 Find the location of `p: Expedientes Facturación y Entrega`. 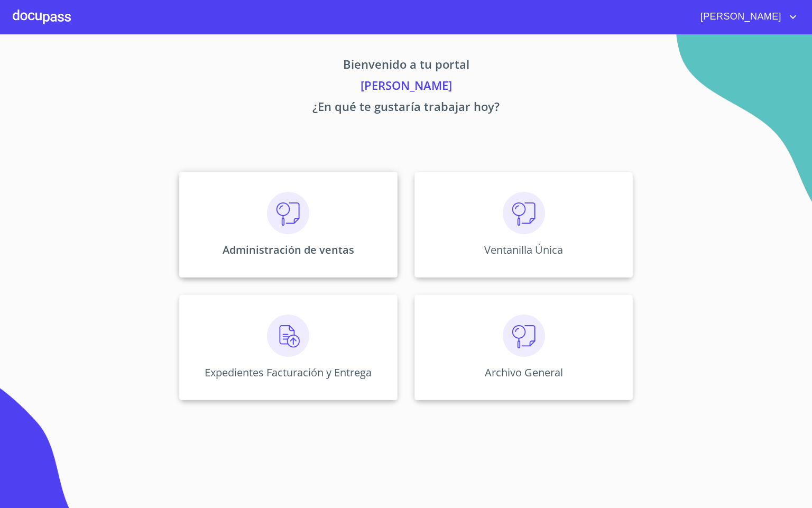

p: Expedientes Facturación y Entrega is located at coordinates (288, 372).